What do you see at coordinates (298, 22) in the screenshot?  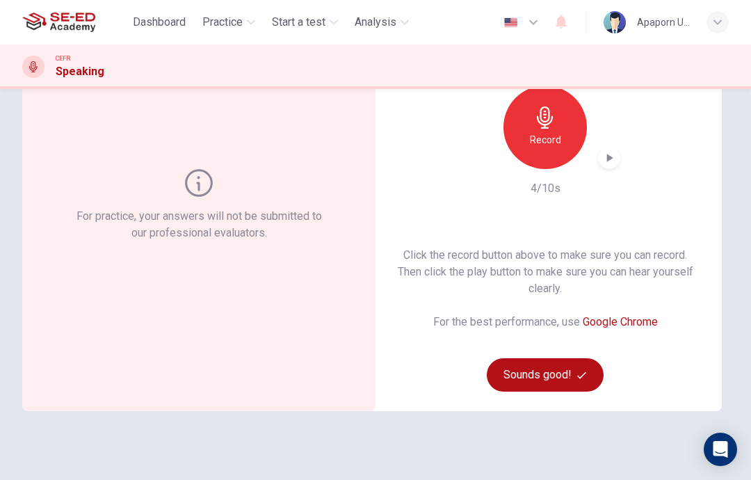 I see `span: Start a test` at bounding box center [298, 22].